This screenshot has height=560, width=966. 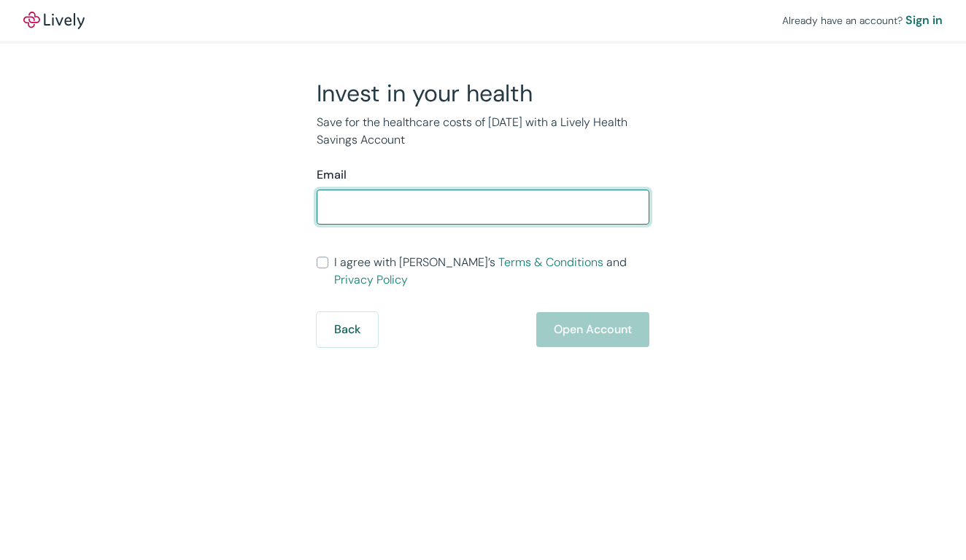 What do you see at coordinates (332, 175) in the screenshot?
I see `label: Email` at bounding box center [332, 175].